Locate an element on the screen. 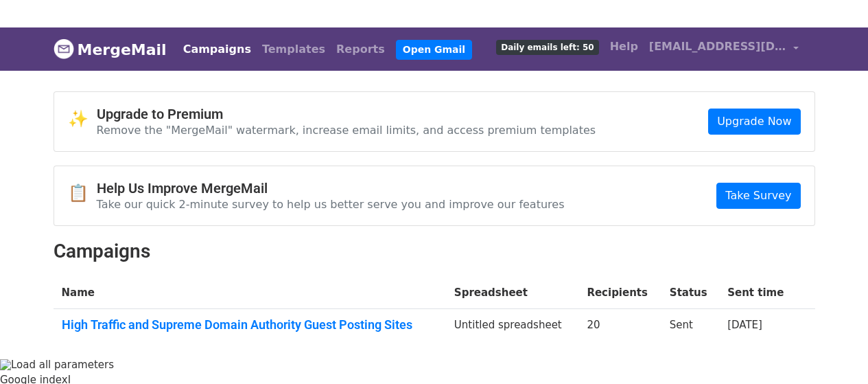 The width and height of the screenshot is (868, 384). img: MergeMail logo is located at coordinates (64, 49).